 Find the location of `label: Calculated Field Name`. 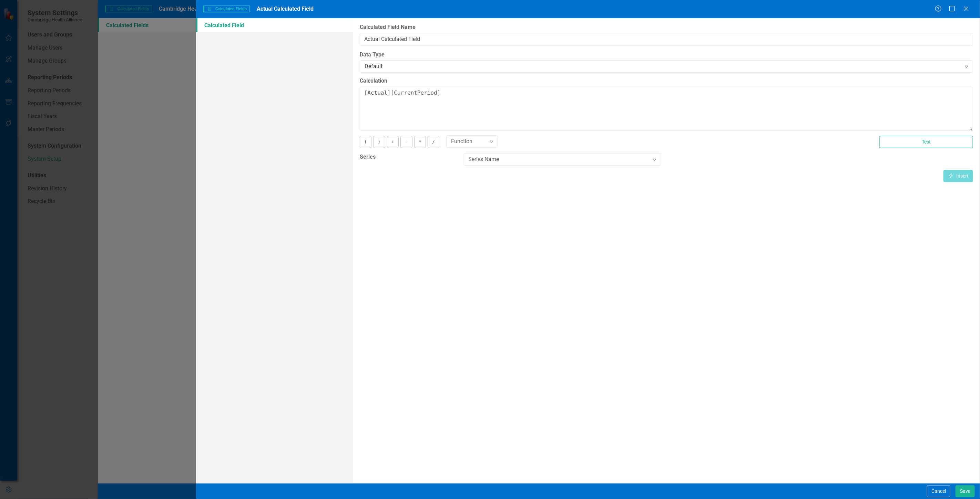

label: Calculated Field Name is located at coordinates (666, 28).